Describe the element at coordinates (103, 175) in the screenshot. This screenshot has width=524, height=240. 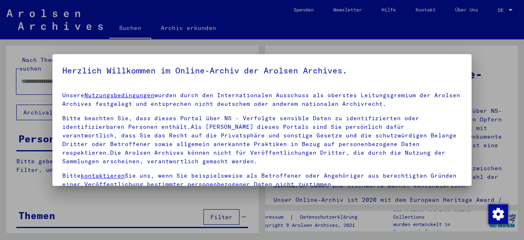
I see `a: kontaktieren` at that location.